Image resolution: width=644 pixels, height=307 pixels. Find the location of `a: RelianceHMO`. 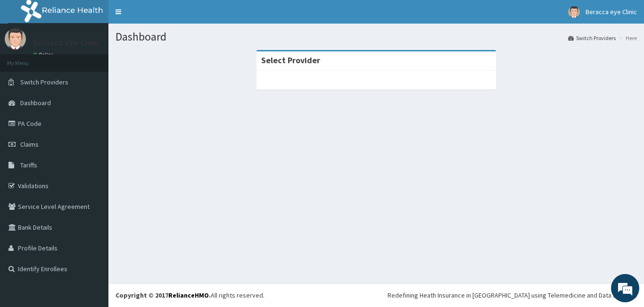

a: RelianceHMO is located at coordinates (188, 295).